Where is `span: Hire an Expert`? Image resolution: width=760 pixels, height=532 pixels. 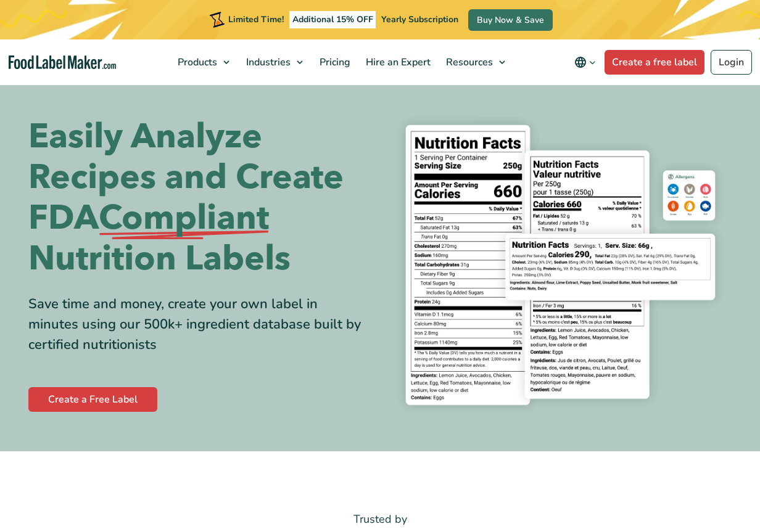 span: Hire an Expert is located at coordinates (397, 62).